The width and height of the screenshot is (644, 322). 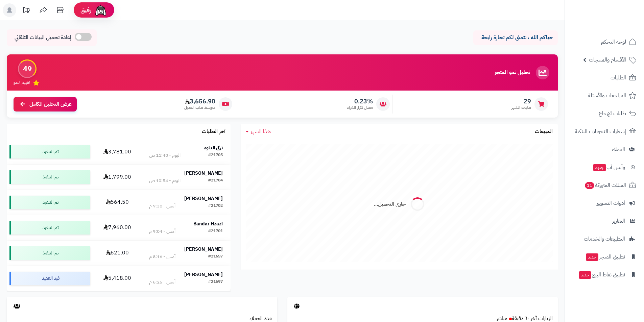 What do you see at coordinates (50, 279) in the screenshot?
I see `div: قيد التنفيذ` at bounding box center [50, 279].